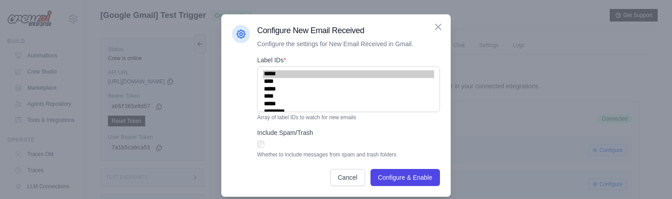 The width and height of the screenshot is (672, 199). I want to click on h3: Configure New Email Received, so click(348, 30).